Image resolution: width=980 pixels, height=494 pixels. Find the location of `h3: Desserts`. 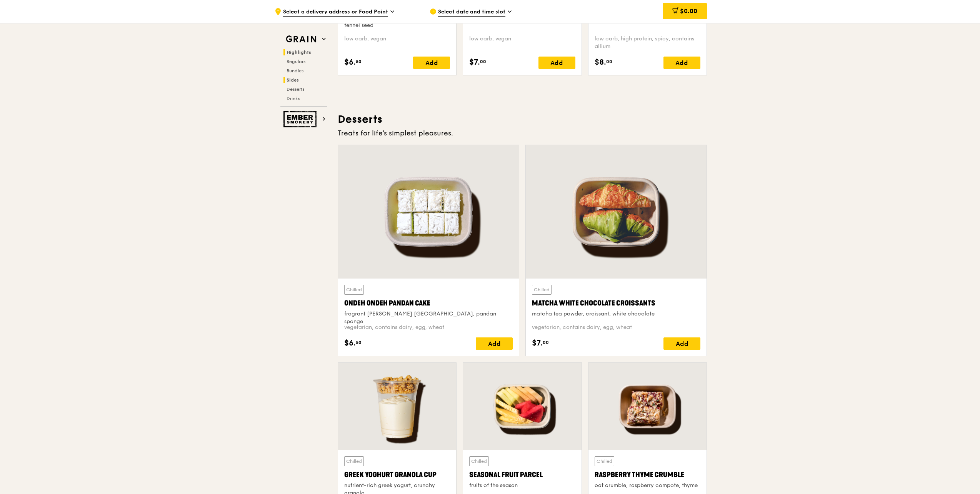

h3: Desserts is located at coordinates (522, 119).